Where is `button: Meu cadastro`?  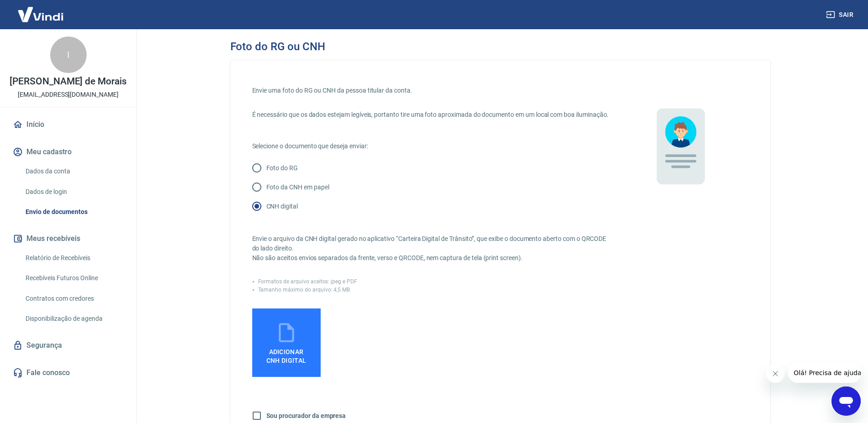 button: Meu cadastro is located at coordinates (68, 152).